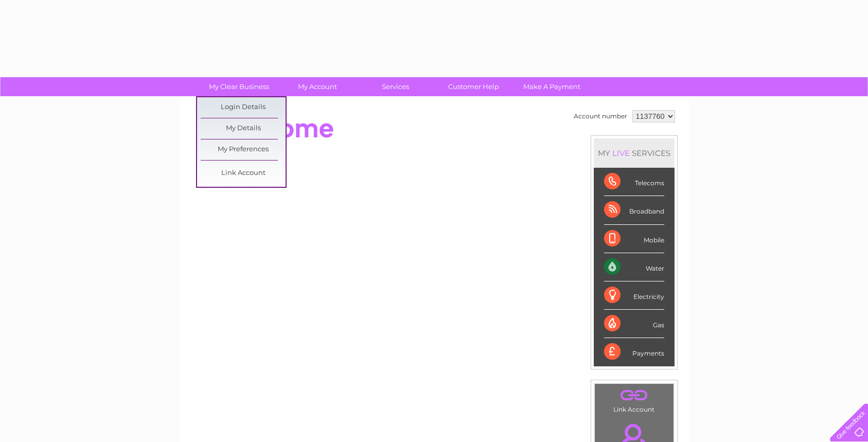  What do you see at coordinates (242, 150) in the screenshot?
I see `a: My Preferences` at bounding box center [242, 150].